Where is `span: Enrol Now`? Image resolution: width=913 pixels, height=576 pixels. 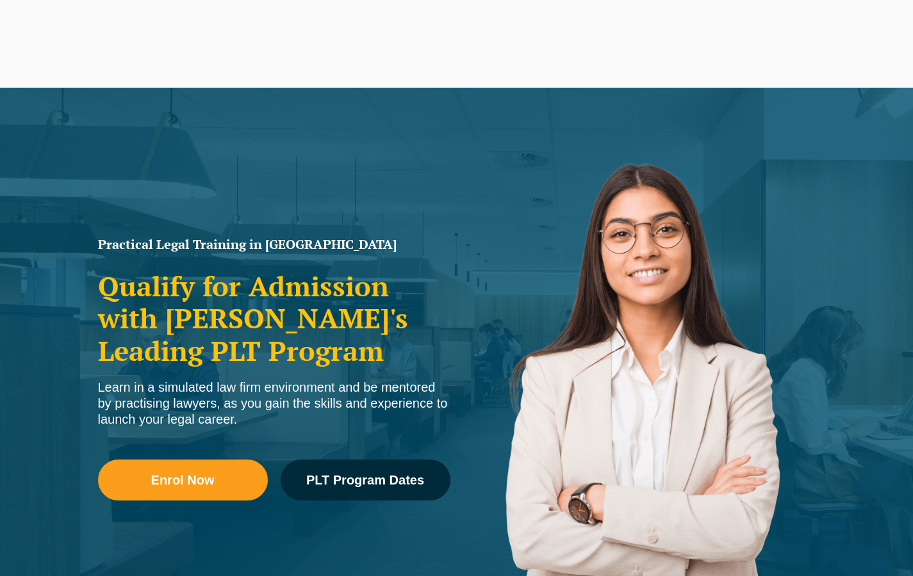 span: Enrol Now is located at coordinates (183, 480).